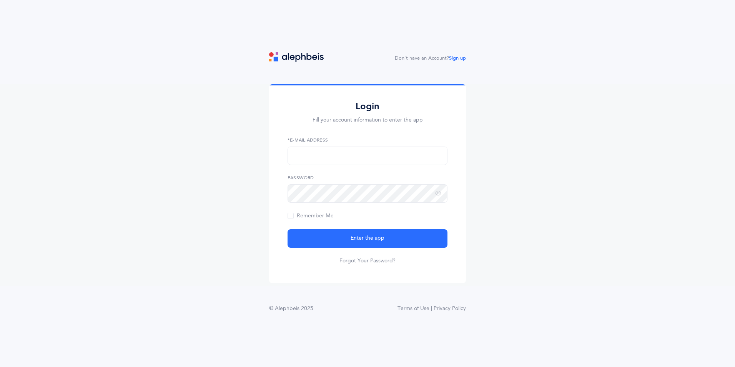 This screenshot has width=735, height=367. What do you see at coordinates (367, 106) in the screenshot?
I see `h2: Login` at bounding box center [367, 106].